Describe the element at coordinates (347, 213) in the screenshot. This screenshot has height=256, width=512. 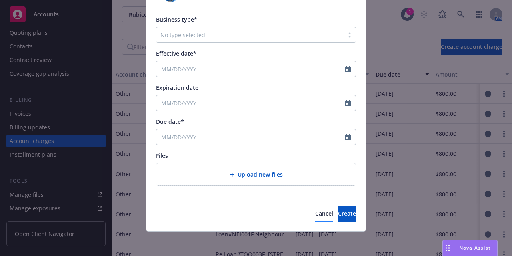
I see `span: Create` at that location.